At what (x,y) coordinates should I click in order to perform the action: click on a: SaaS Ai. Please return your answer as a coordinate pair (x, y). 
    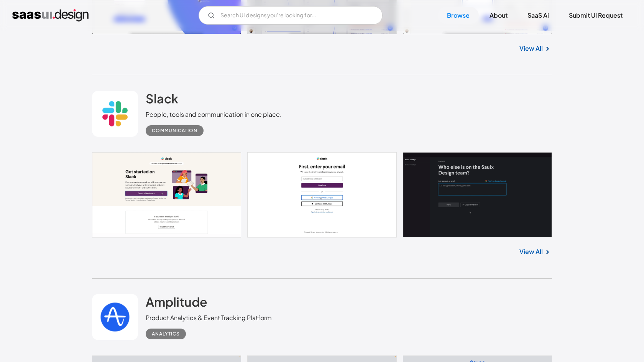
    Looking at the image, I should click on (539, 15).